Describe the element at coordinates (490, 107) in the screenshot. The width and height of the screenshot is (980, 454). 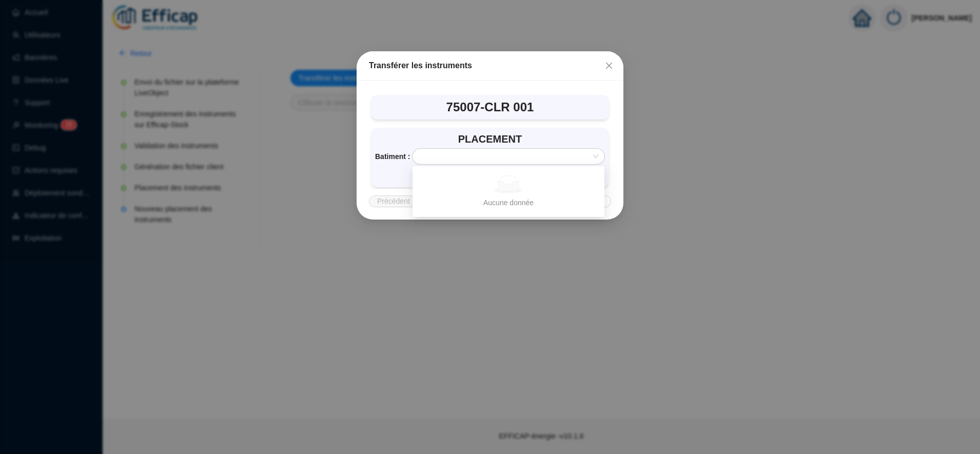
I see `span: 75007-CLR 001` at that location.